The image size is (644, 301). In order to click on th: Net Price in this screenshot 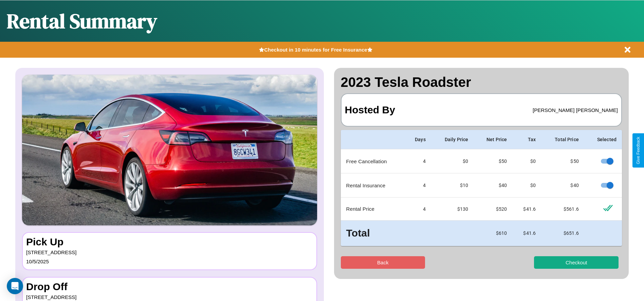, I will do `click(493, 140)`.